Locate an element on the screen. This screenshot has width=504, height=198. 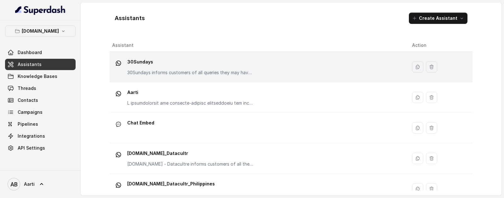
a: Threads is located at coordinates (40, 88).